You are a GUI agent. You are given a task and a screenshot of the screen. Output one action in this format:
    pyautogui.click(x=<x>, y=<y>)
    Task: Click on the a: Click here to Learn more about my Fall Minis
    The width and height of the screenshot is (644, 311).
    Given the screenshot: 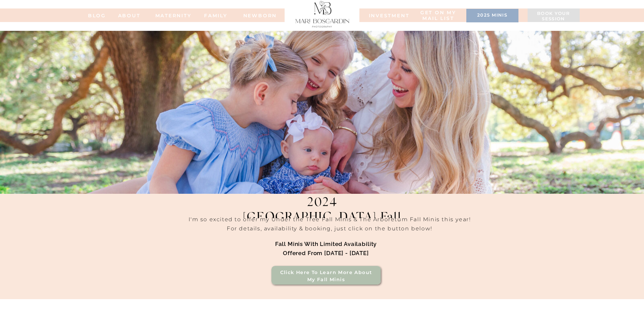 What is the action you would take?
    pyautogui.click(x=326, y=276)
    